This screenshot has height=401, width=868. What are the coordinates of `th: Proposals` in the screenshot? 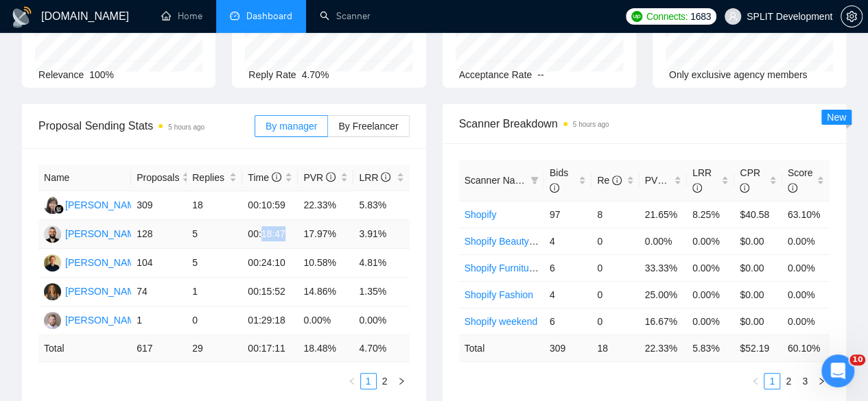 It's located at (158, 178).